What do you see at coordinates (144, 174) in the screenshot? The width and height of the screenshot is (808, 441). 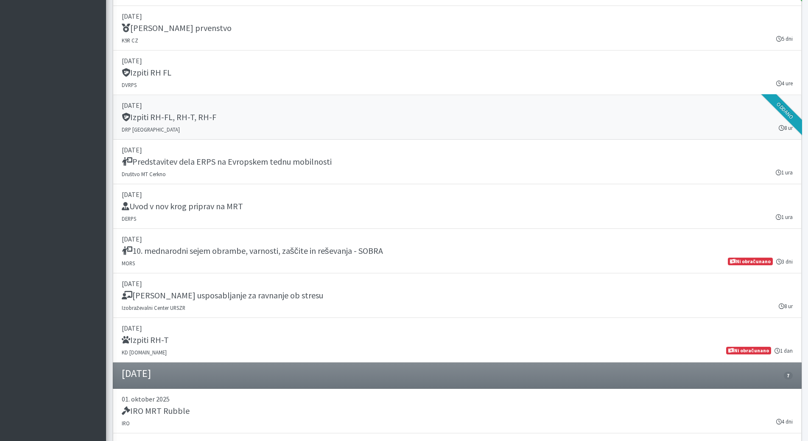 I see `small: Društvo MT Cerkno` at bounding box center [144, 174].